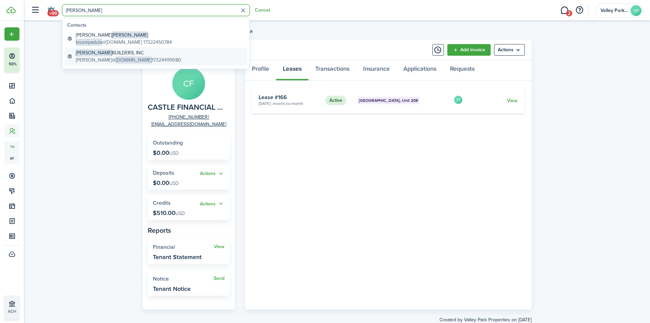 The width and height of the screenshot is (650, 323). Describe the element at coordinates (51, 10) in the screenshot. I see `a: Notifications` at that location.